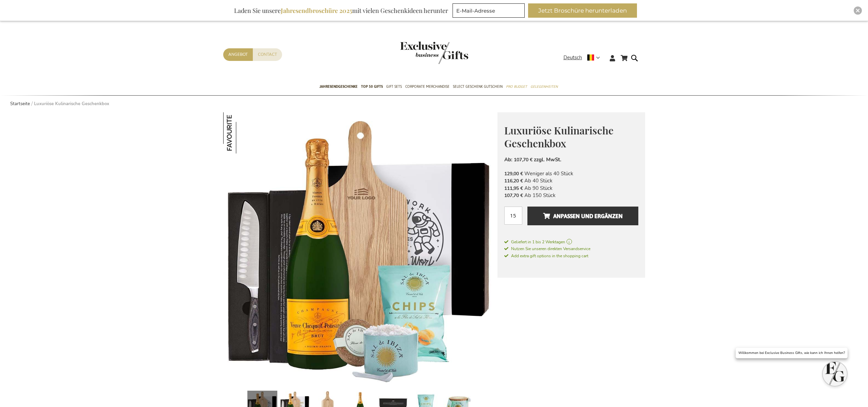  Describe the element at coordinates (20, 104) in the screenshot. I see `a: Startseite` at that location.